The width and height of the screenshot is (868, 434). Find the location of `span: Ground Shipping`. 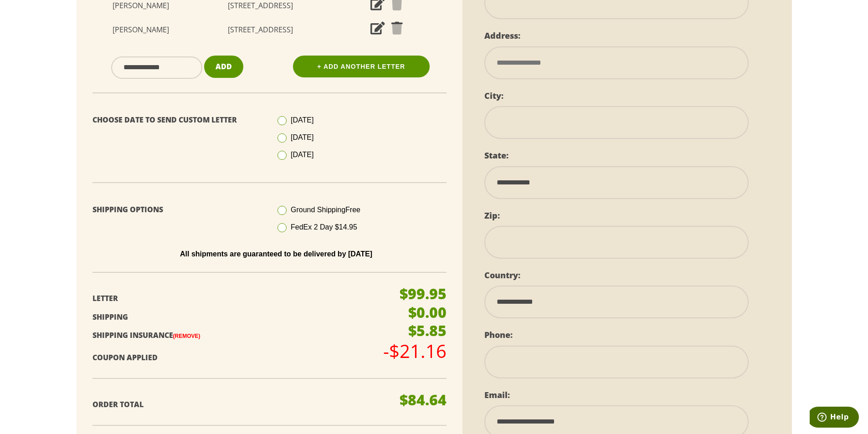

span: Ground Shipping is located at coordinates (325, 209).